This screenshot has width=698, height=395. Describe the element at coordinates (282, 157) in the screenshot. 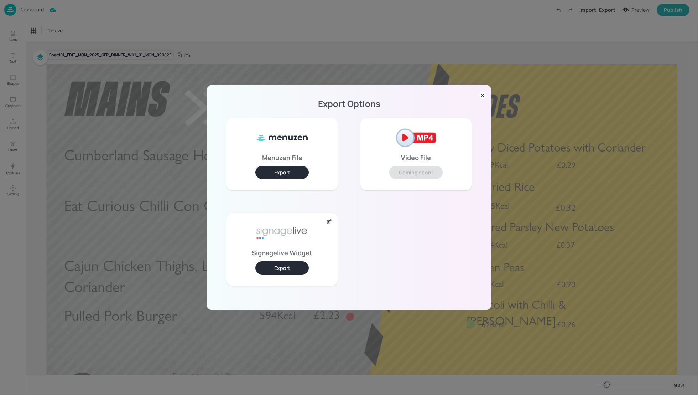

I see `p: Menuzen File` at that location.